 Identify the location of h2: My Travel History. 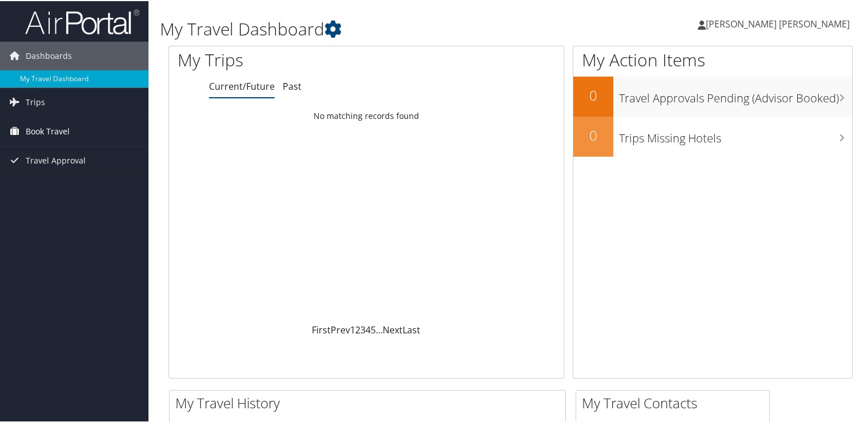
(370, 402).